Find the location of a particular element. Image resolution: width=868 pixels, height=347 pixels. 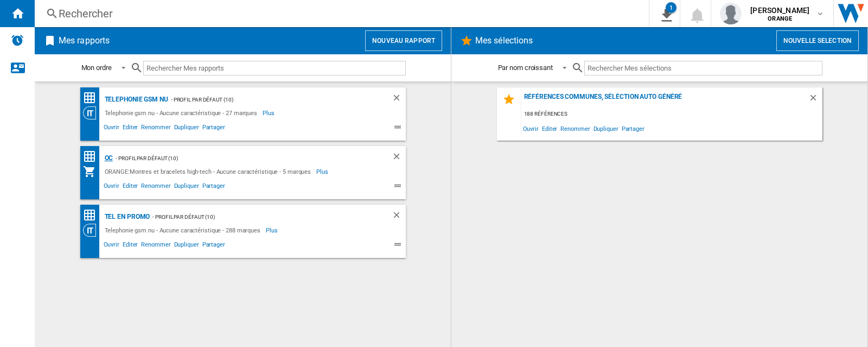

img: alerts-logo.svg is located at coordinates (18, 41).